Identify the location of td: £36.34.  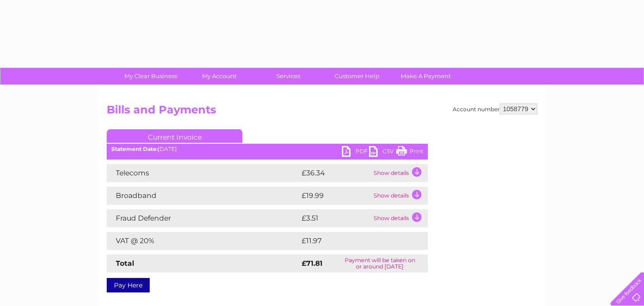
(335, 173).